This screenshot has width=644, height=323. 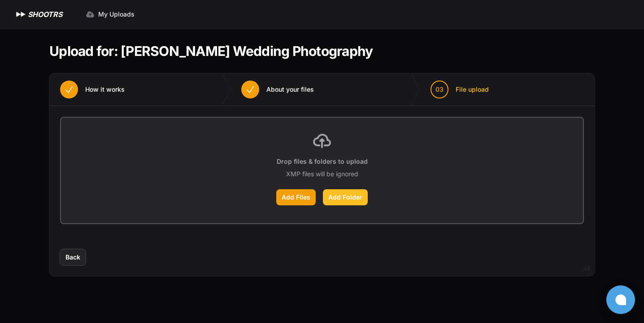 I want to click on p: Drop files & folders to upload, so click(x=322, y=162).